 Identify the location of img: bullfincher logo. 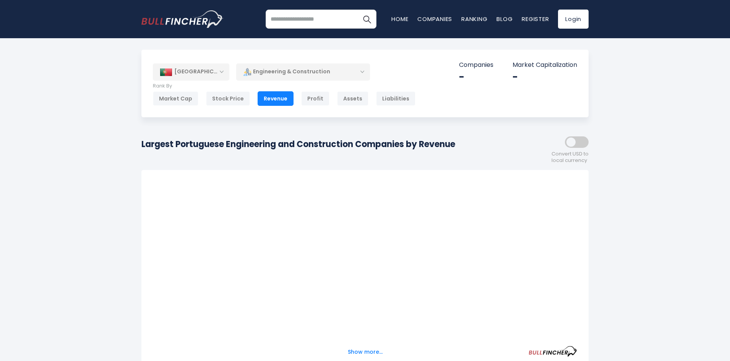
(182, 19).